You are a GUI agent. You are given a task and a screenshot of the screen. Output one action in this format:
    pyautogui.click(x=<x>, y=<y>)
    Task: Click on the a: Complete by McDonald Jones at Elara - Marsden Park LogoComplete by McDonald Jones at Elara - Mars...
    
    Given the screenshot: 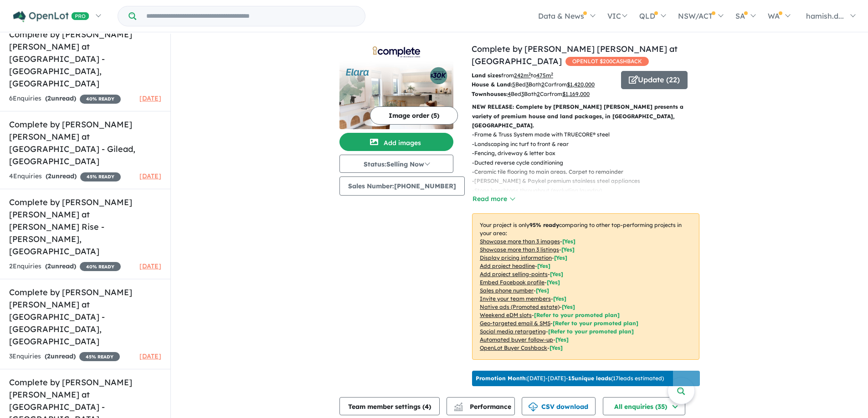 What is the action you would take?
    pyautogui.click(x=397, y=86)
    